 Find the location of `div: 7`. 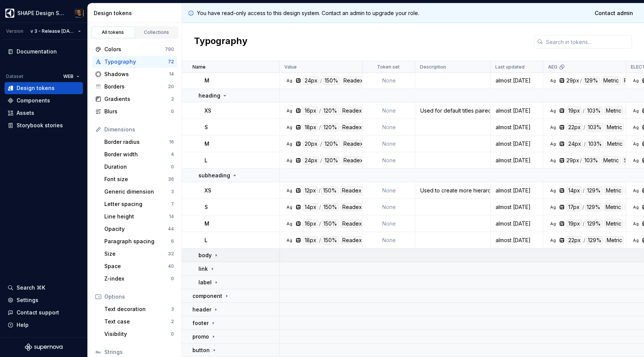

div: 7 is located at coordinates (173, 204).